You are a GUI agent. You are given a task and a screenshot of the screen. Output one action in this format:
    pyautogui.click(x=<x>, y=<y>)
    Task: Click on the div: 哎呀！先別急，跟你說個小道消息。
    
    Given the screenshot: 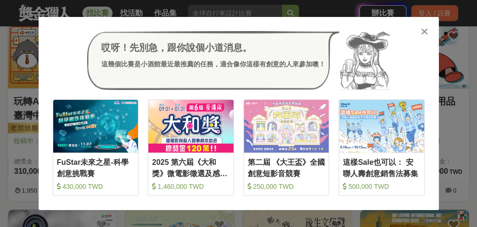 What is the action you would take?
    pyautogui.click(x=213, y=48)
    